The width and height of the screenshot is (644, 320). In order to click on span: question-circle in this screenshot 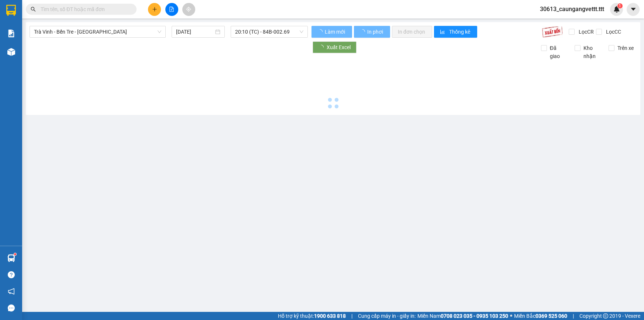, I will do `click(11, 275)`.